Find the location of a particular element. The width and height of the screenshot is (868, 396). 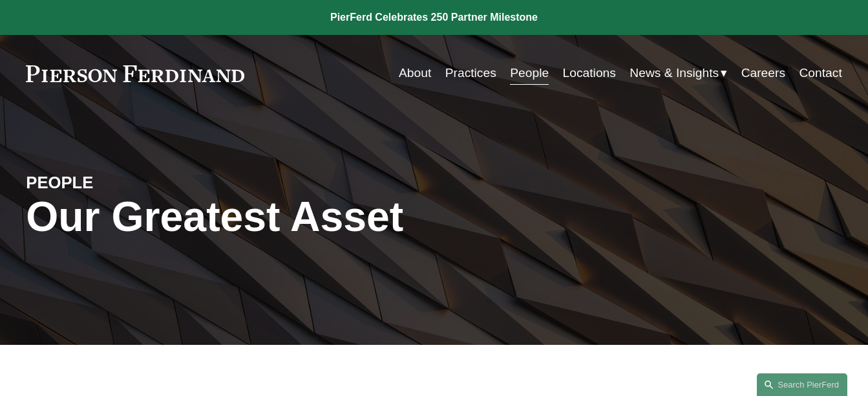

a: Locations is located at coordinates (590, 73).